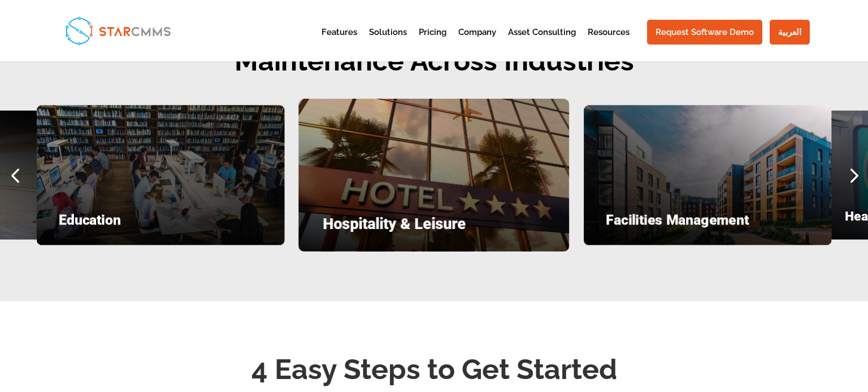 The image size is (868, 392). What do you see at coordinates (542, 42) in the screenshot?
I see `a: Asset Consulting` at bounding box center [542, 42].